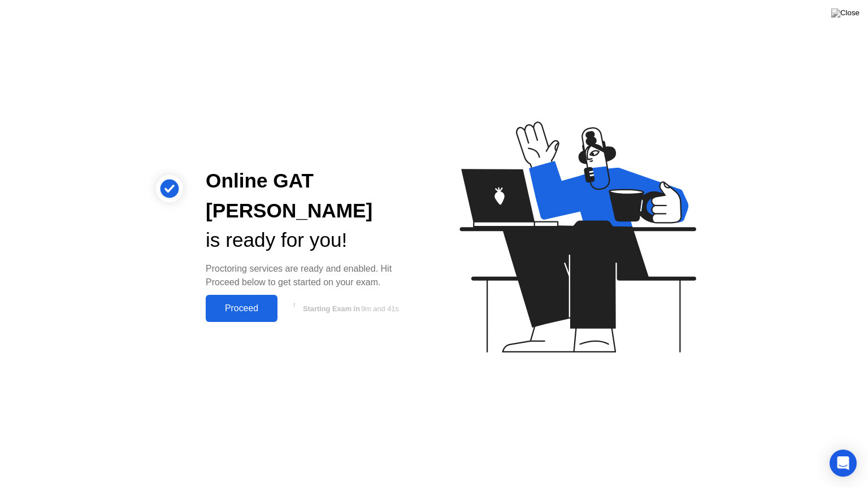 The height and width of the screenshot is (488, 868). Describe the element at coordinates (380, 309) in the screenshot. I see `span: 9m and 41s` at that location.